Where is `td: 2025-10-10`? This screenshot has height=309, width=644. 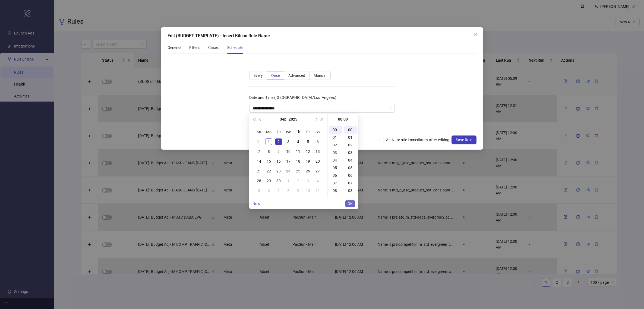
td: 2025-10-10 is located at coordinates (308, 191).